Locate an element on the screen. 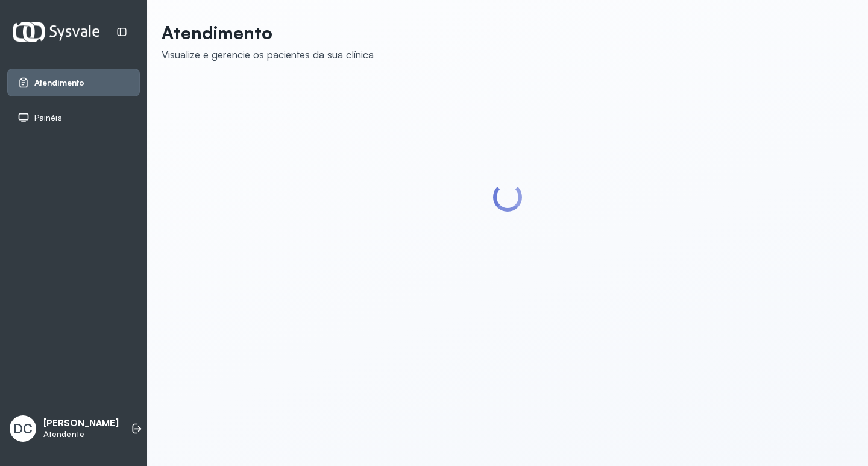 Image resolution: width=868 pixels, height=466 pixels. span: Atendimento is located at coordinates (59, 83).